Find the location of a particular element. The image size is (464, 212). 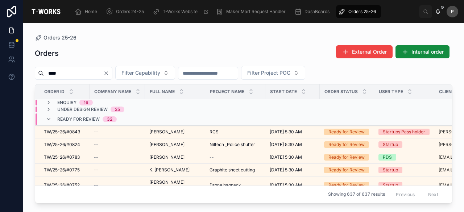

a: Maker Mart Request Handler is located at coordinates (252, 12).